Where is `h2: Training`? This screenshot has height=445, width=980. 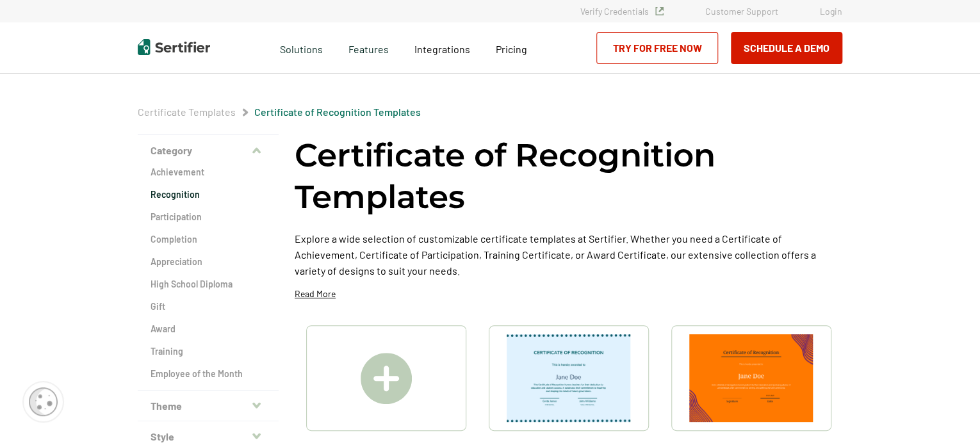
h2: Training is located at coordinates (208, 352).